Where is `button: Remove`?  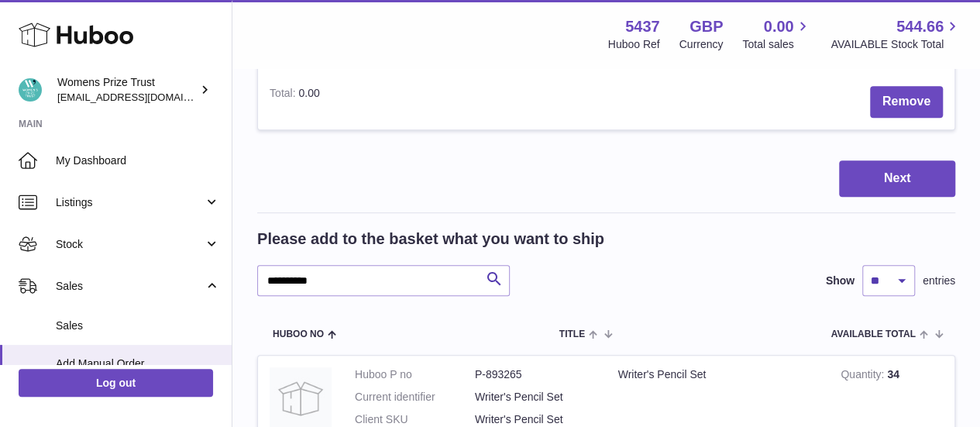
button: Remove is located at coordinates (906, 102).